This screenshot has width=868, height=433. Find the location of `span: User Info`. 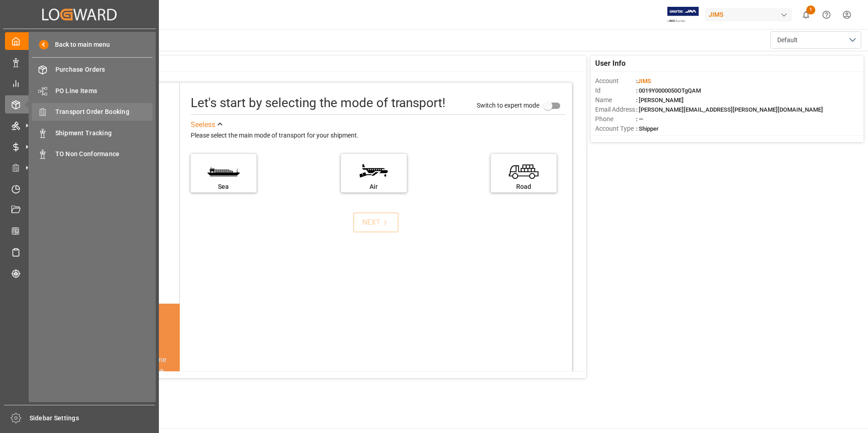

span: User Info is located at coordinates (610, 63).